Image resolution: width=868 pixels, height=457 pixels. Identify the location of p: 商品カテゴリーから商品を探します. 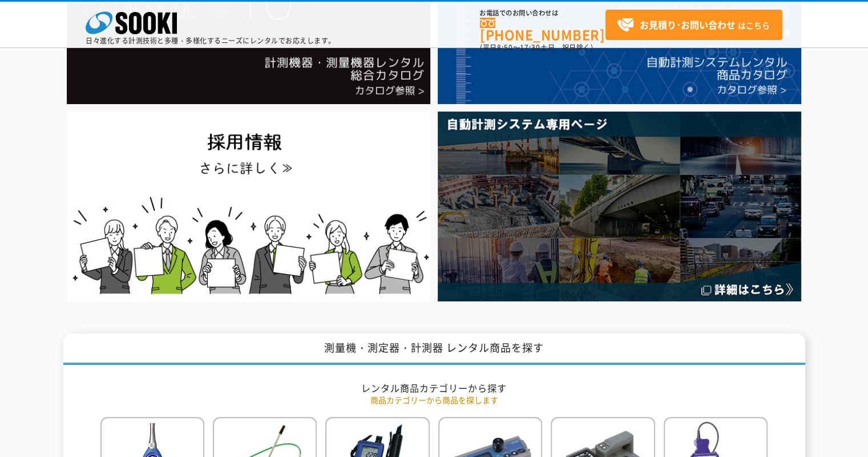
(434, 400).